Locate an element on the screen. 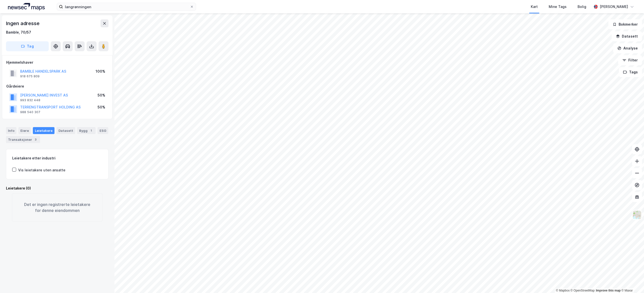  div: Transaksjoner is located at coordinates (23, 139).